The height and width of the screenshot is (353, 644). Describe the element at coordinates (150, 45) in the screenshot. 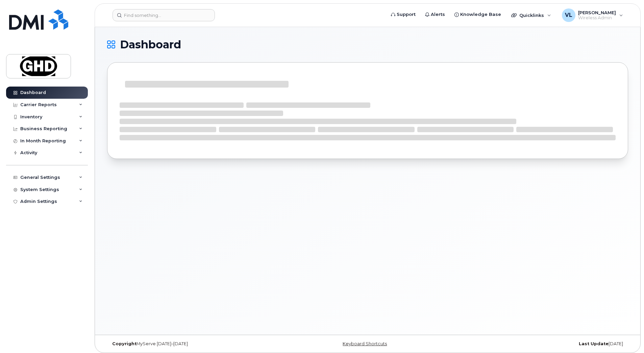

I see `span: Dashboard` at that location.